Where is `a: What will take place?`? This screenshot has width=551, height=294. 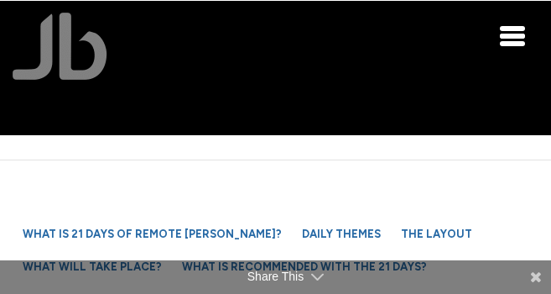
a: What will take place? is located at coordinates (92, 266).